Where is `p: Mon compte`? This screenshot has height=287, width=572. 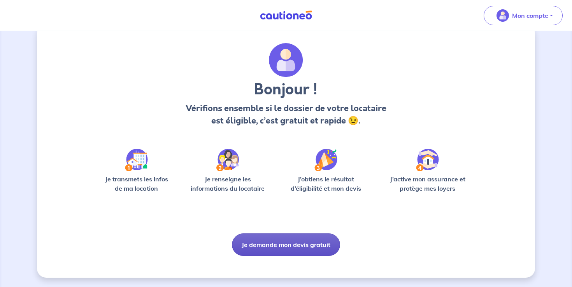
p: Mon compte is located at coordinates (530, 16).